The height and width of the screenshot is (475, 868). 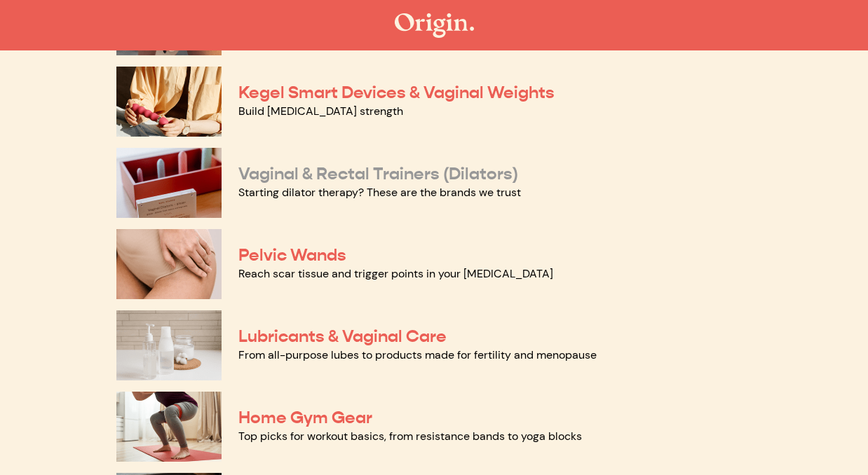 I want to click on a: From all-purpose lubes to products made for fertility and menopause, so click(x=417, y=354).